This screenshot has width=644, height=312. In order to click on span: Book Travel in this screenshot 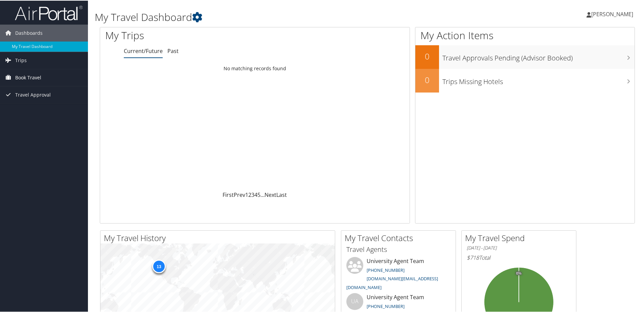, I will do `click(28, 77)`.